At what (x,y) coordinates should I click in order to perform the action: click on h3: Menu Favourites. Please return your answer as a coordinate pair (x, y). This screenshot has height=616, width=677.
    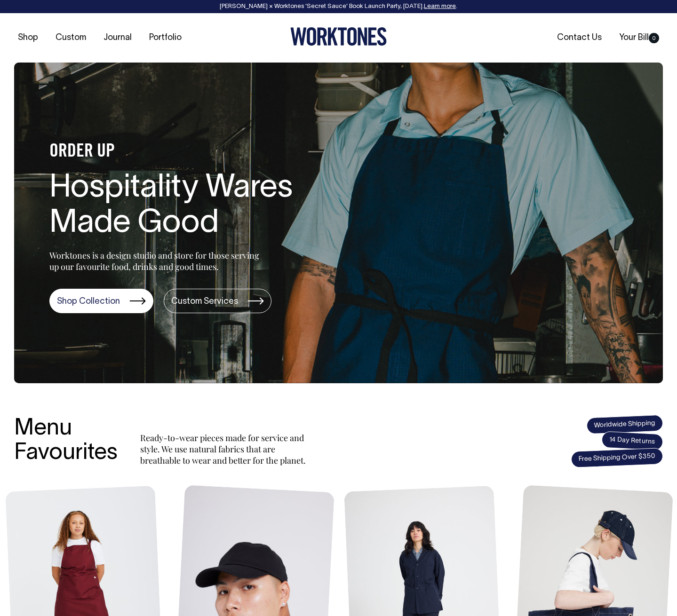
    Looking at the image, I should click on (66, 442).